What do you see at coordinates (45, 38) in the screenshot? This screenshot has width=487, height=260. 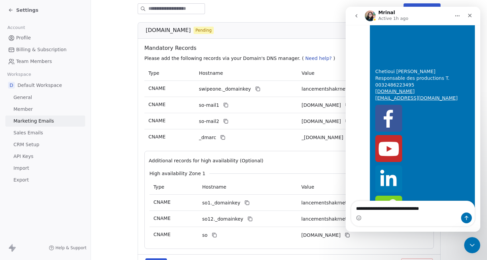 I see `a: Profile` at bounding box center [45, 38].